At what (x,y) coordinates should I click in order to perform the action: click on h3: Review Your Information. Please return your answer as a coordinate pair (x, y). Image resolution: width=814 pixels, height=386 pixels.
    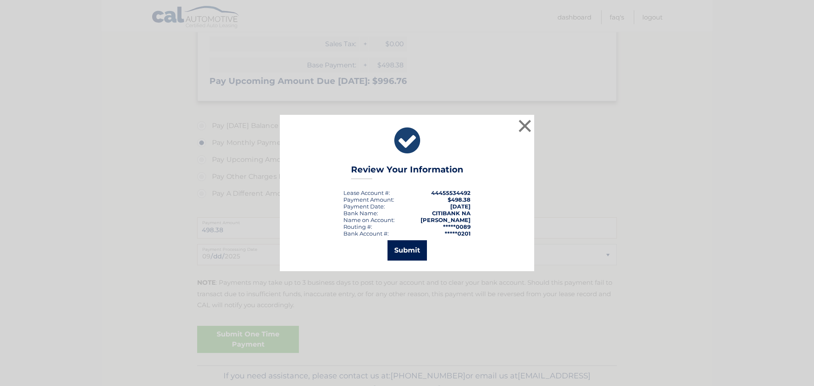
    Looking at the image, I should click on (407, 172).